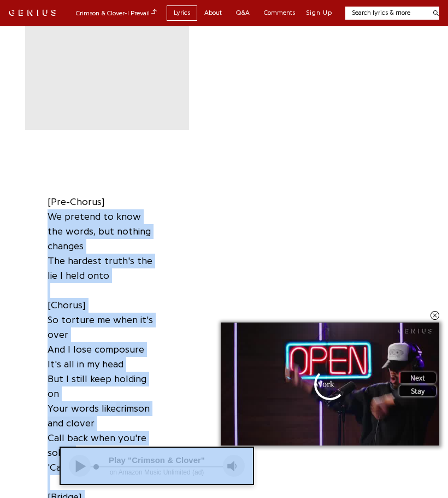 This screenshot has height=498, width=448. What do you see at coordinates (98, 416) in the screenshot?
I see `a: crimson and clover` at bounding box center [98, 416].